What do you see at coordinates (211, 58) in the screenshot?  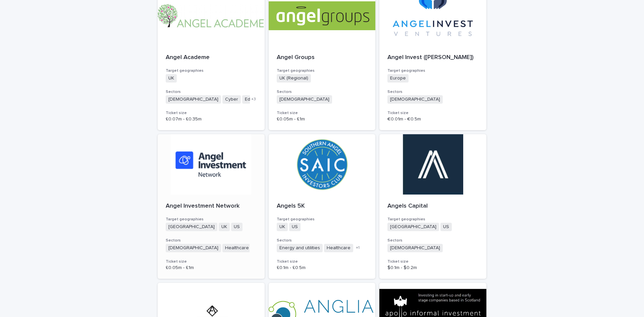 I see `p: Angel Academe` at bounding box center [211, 58].